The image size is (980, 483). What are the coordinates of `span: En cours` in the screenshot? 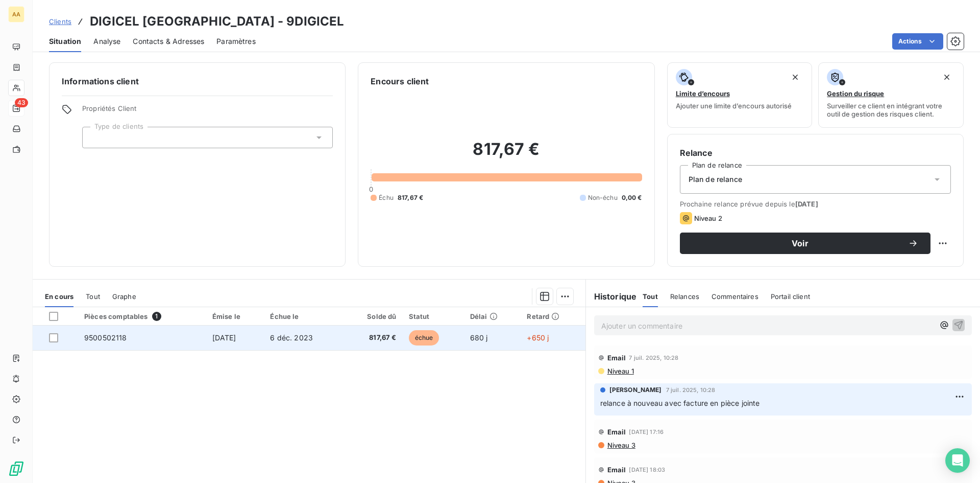 It's located at (60, 296).